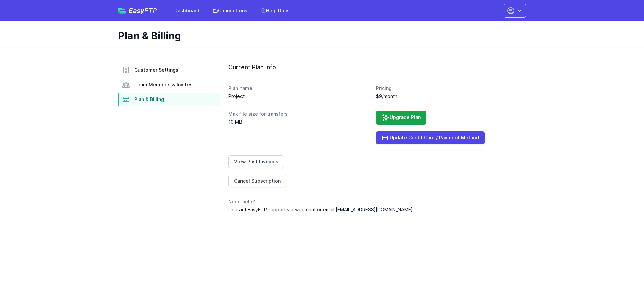  What do you see at coordinates (373, 201) in the screenshot?
I see `dt: Need help?` at bounding box center [373, 201].